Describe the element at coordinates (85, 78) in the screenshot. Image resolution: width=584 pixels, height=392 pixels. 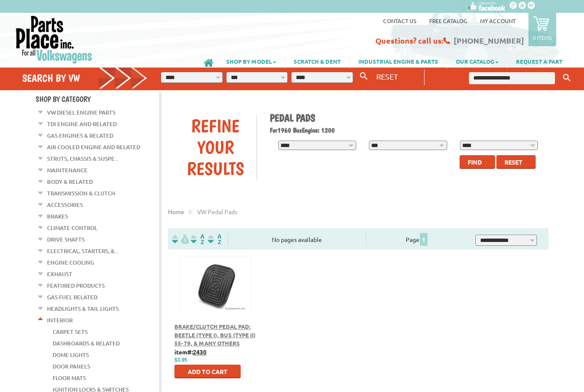
I see `h4: Search by VW` at that location.